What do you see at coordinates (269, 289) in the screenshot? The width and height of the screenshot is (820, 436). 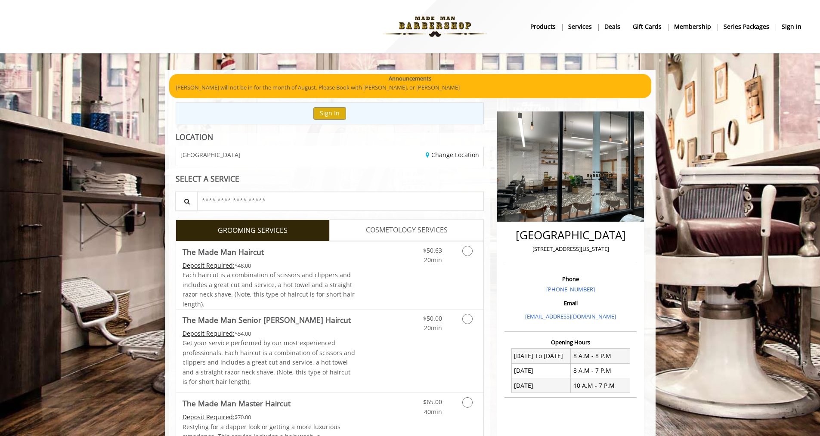 I see `span: Each haircut is a combination of scissors and clippers and includes a great cut and service, a ho...` at bounding box center [269, 289].